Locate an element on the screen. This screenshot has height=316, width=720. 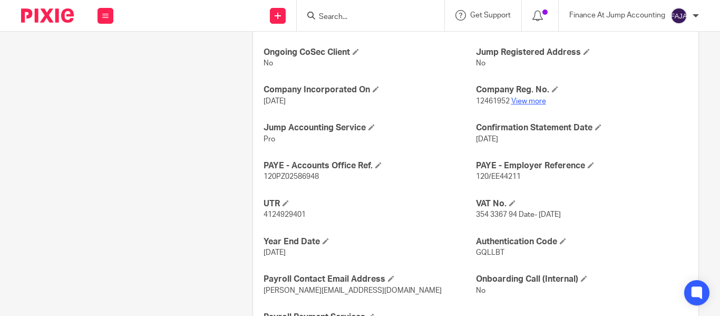
h4: Jump Registered Address is located at coordinates (582, 52).